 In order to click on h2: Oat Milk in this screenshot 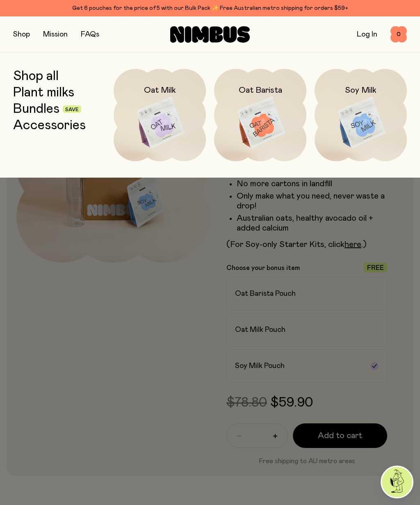, I will do `click(160, 90)`.